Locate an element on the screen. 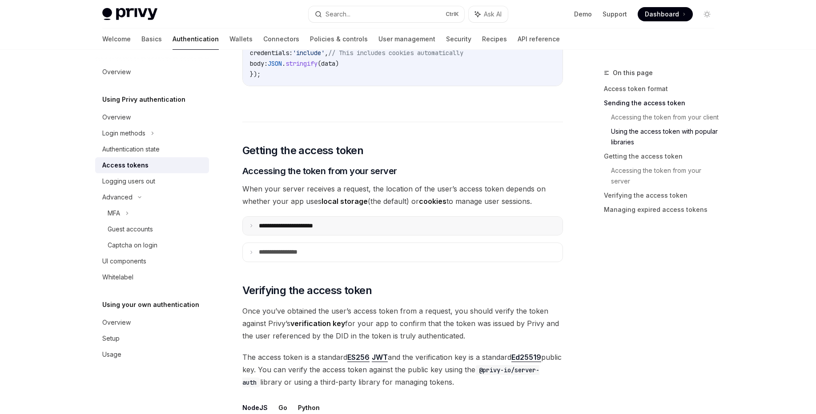 The image size is (816, 414). span: Once you’ve obtained the user’s access token from a request, you should verify the token against ... is located at coordinates (402, 324).